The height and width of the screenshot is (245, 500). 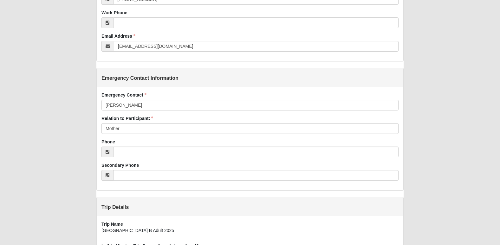 What do you see at coordinates (114, 13) in the screenshot?
I see `label: Work Phone` at bounding box center [114, 13].